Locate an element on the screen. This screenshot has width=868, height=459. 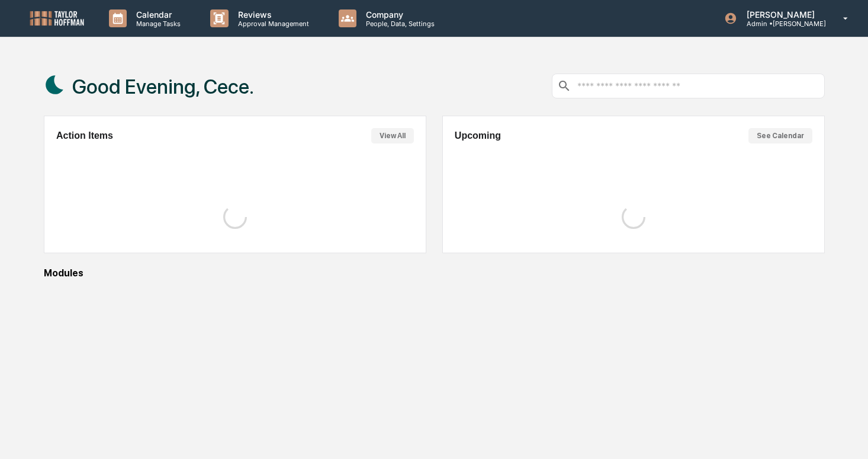
p: People, Data, Settings is located at coordinates (398, 24).